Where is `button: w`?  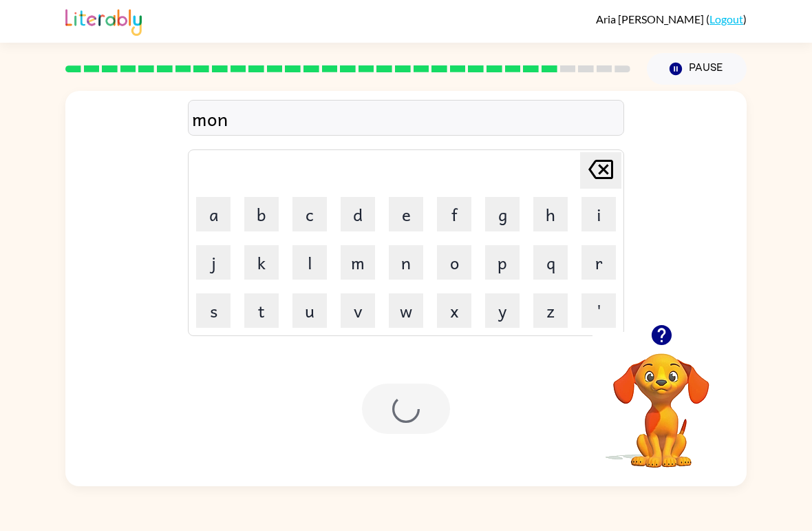
button: w is located at coordinates (406, 311).